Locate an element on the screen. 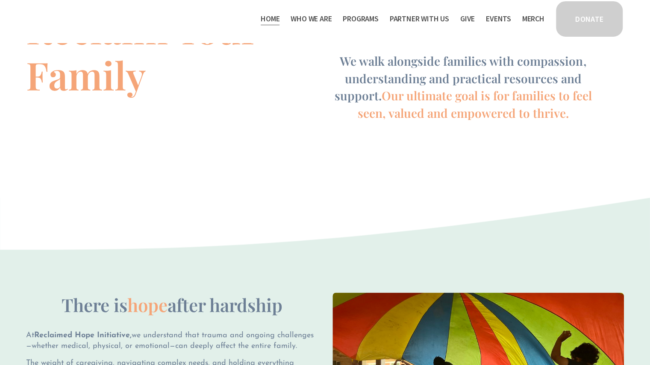 This screenshot has height=365, width=650. a: Home is located at coordinates (270, 19).